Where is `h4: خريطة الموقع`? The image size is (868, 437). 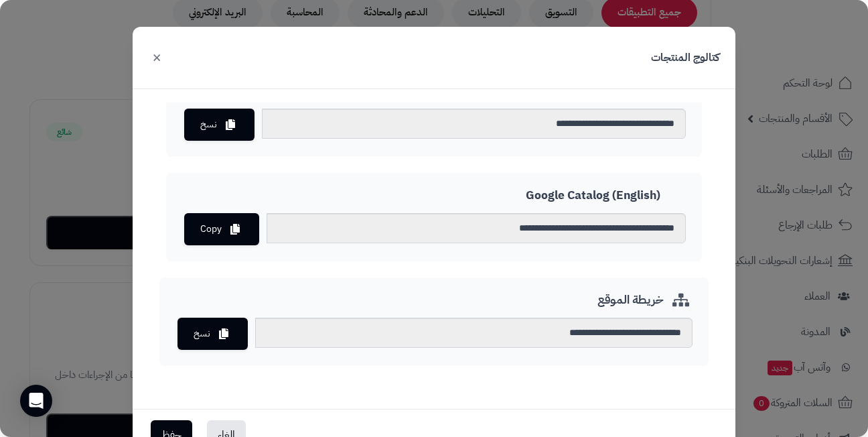
h4: خريطة الموقع is located at coordinates (434, 300).